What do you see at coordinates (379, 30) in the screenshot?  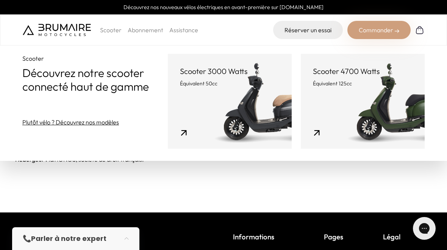 I see `div: Commander` at bounding box center [379, 30].